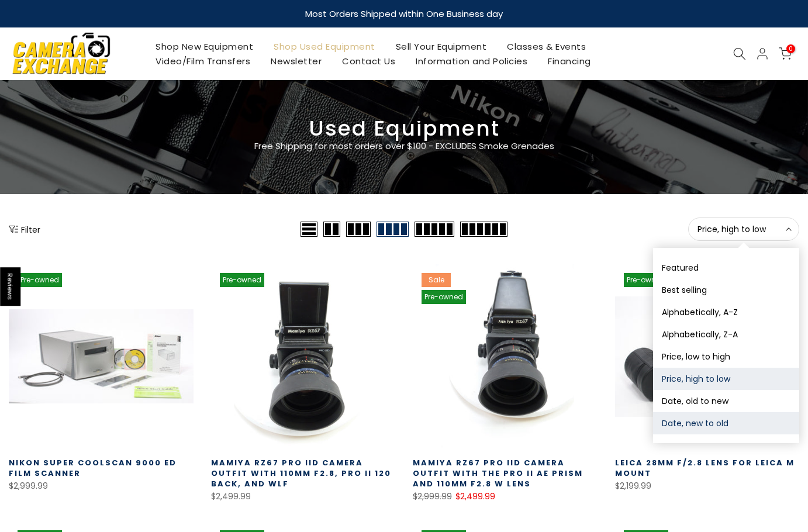 This screenshot has height=532, width=808. What do you see at coordinates (497, 473) in the screenshot?
I see `a: Mamiya RZ67 Pro IID Camera Outfit with the Pro II AE Prism and 110MM F2.8 W Lens` at bounding box center [497, 473].